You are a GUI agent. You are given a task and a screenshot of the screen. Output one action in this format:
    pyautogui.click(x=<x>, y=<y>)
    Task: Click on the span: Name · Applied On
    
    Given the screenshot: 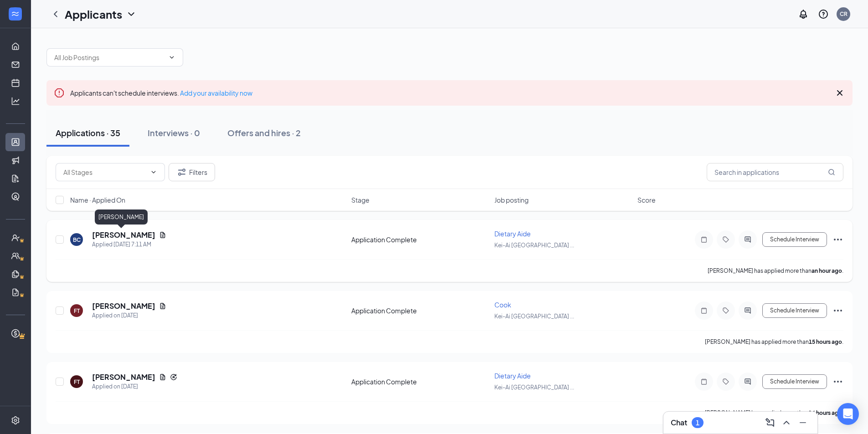 What is the action you would take?
    pyautogui.click(x=97, y=200)
    